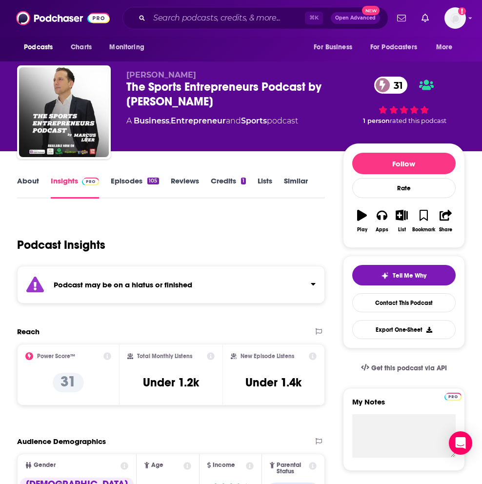 Image resolution: width=482 pixels, height=484 pixels. Describe the element at coordinates (81, 47) in the screenshot. I see `span: Charts` at that location.